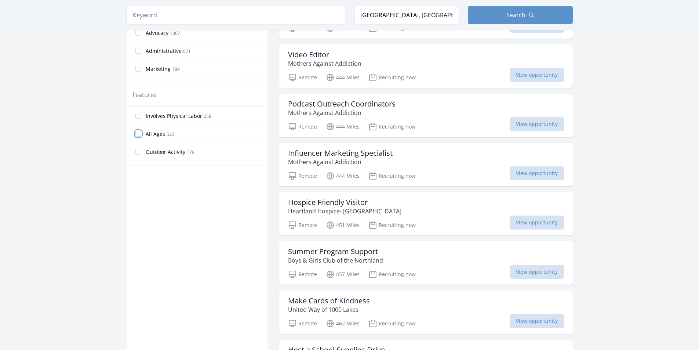 This screenshot has width=699, height=350. Describe the element at coordinates (190, 152) in the screenshot. I see `span: 179` at that location.